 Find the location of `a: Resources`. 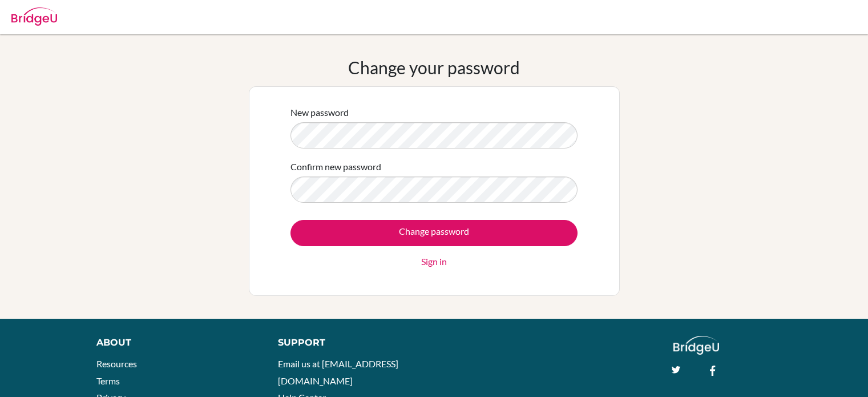

a: Resources is located at coordinates (117, 363).